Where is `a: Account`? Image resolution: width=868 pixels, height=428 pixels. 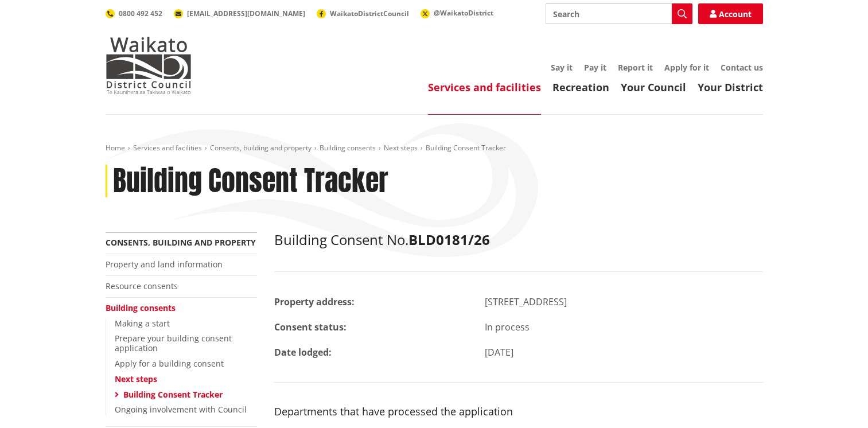
a: Account is located at coordinates (730, 14).